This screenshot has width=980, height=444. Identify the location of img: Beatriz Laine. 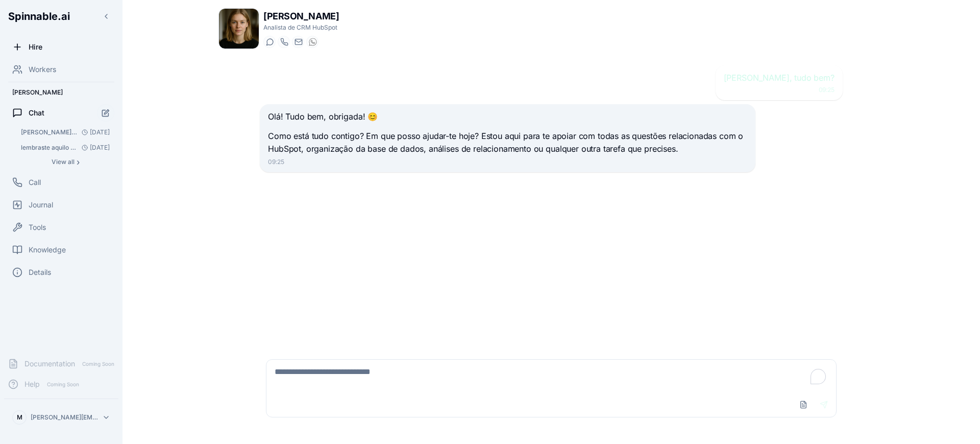
(239, 29).